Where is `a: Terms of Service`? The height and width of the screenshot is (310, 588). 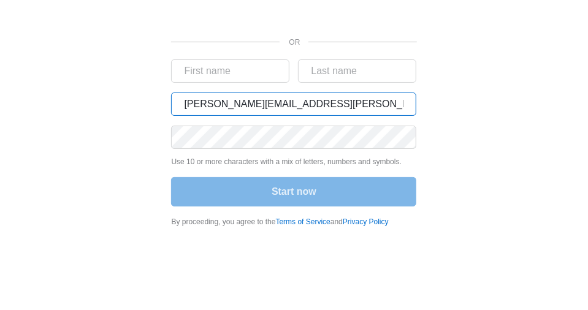 a: Terms of Service is located at coordinates (303, 222).